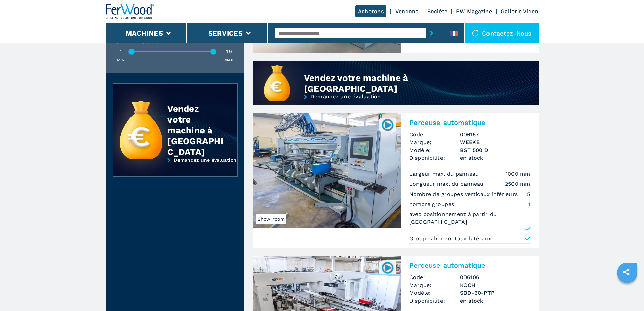 The height and width of the screenshot is (311, 644). What do you see at coordinates (447, 184) in the screenshot?
I see `p: Longueur max. du panneau` at bounding box center [447, 184].